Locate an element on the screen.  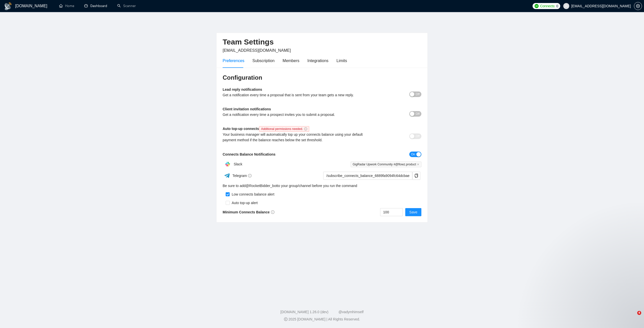
b: Client invitation notifications is located at coordinates (247, 109).